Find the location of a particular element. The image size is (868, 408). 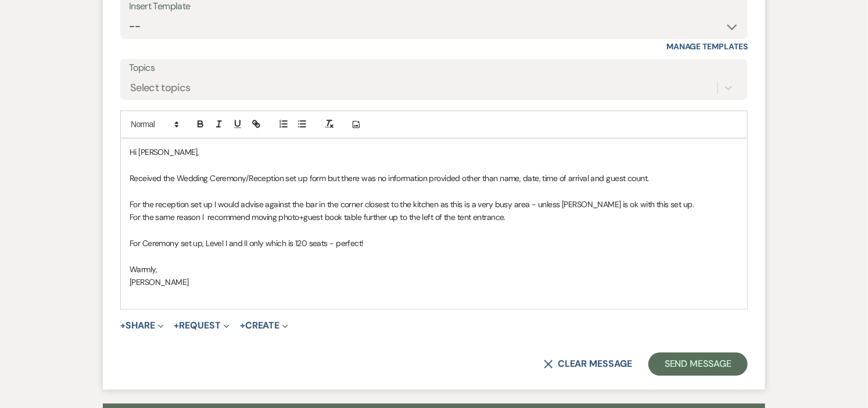

p: For the reception set up I would advise against the bar in the corner closest to the kitchen as t... is located at coordinates (434, 204).